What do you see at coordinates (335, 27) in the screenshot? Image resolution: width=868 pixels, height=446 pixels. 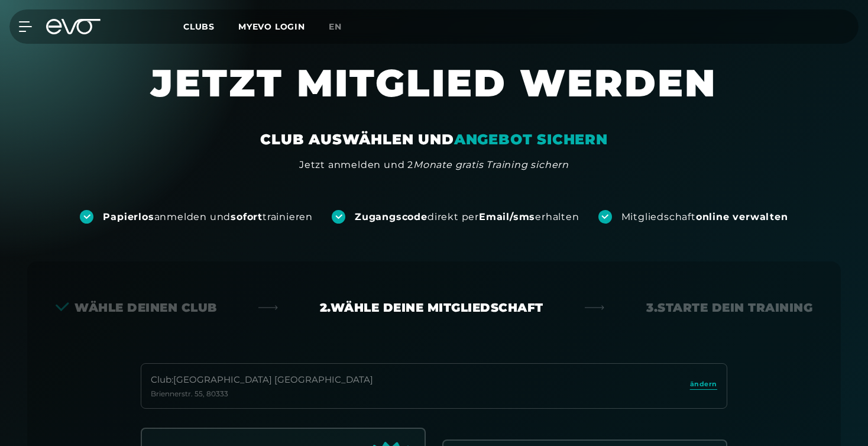 I see `span: en` at bounding box center [335, 27].